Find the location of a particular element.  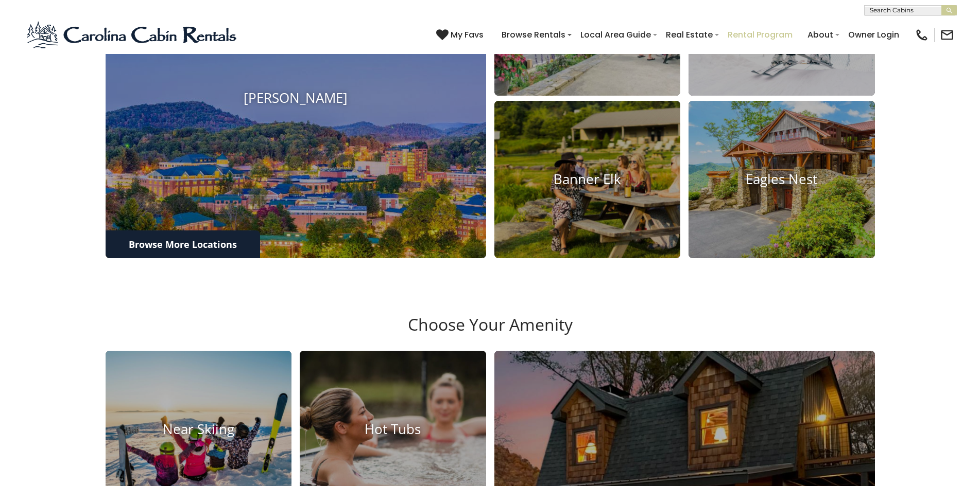

h4: Near Skiing is located at coordinates (199, 430).